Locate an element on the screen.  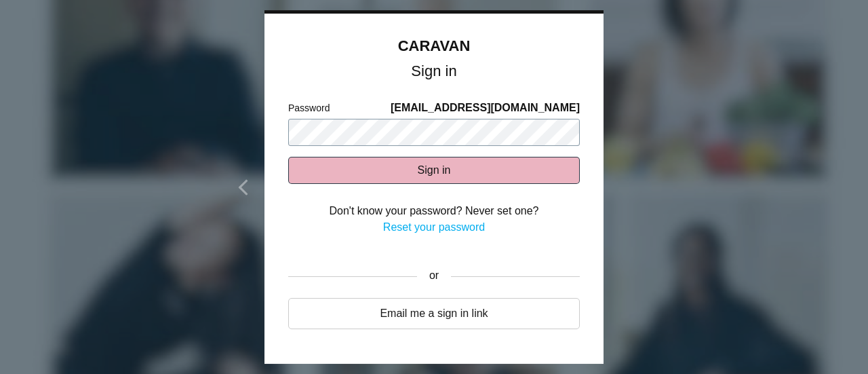
button: Sign in is located at coordinates (434, 171).